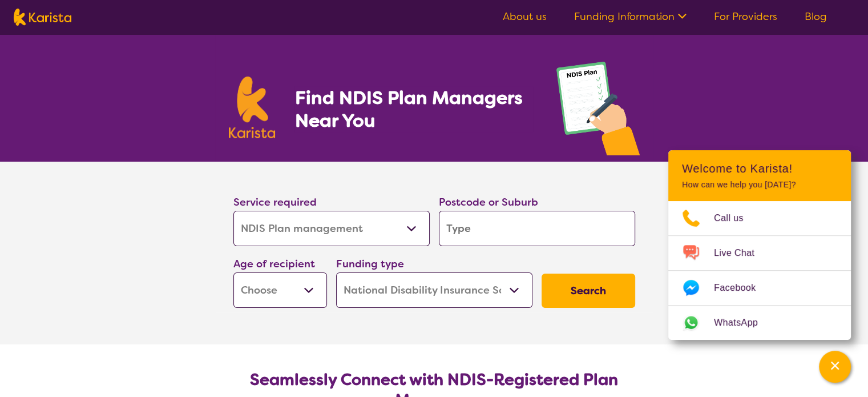  I want to click on label: Service required, so click(275, 202).